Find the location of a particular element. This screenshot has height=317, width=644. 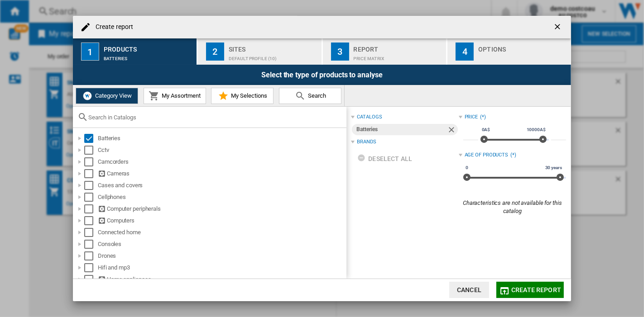

button: My Assortment is located at coordinates (175, 96).